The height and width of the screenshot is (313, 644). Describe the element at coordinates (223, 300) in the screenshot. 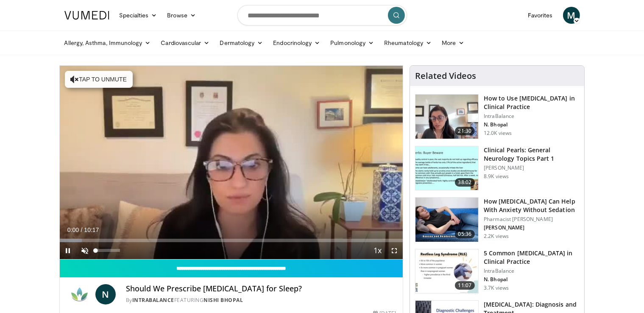

I see `a: Nishi Bhopal` at that location.